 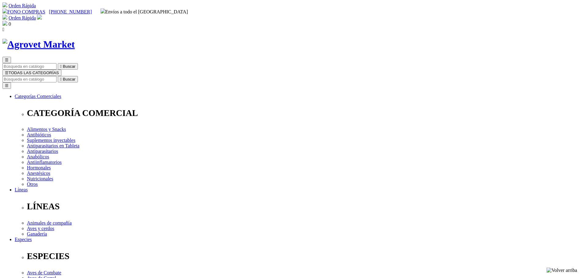 I want to click on span: Suplementos inyectables, so click(x=51, y=140).